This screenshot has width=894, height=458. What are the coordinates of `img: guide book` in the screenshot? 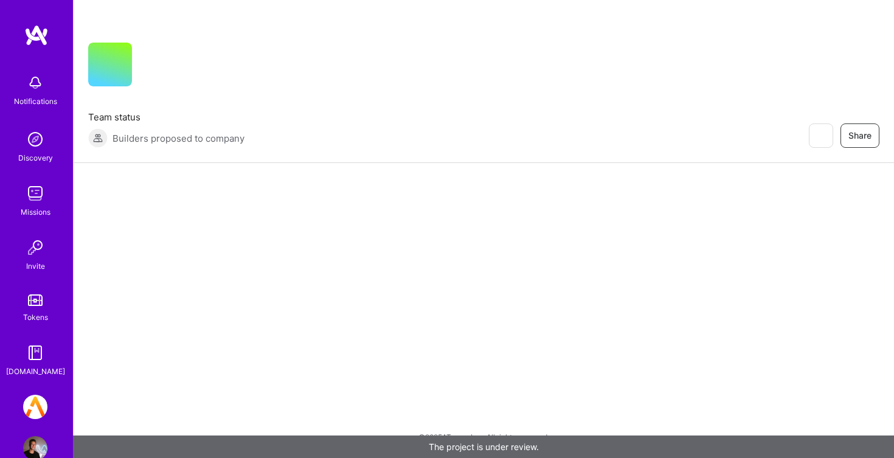 It's located at (35, 353).